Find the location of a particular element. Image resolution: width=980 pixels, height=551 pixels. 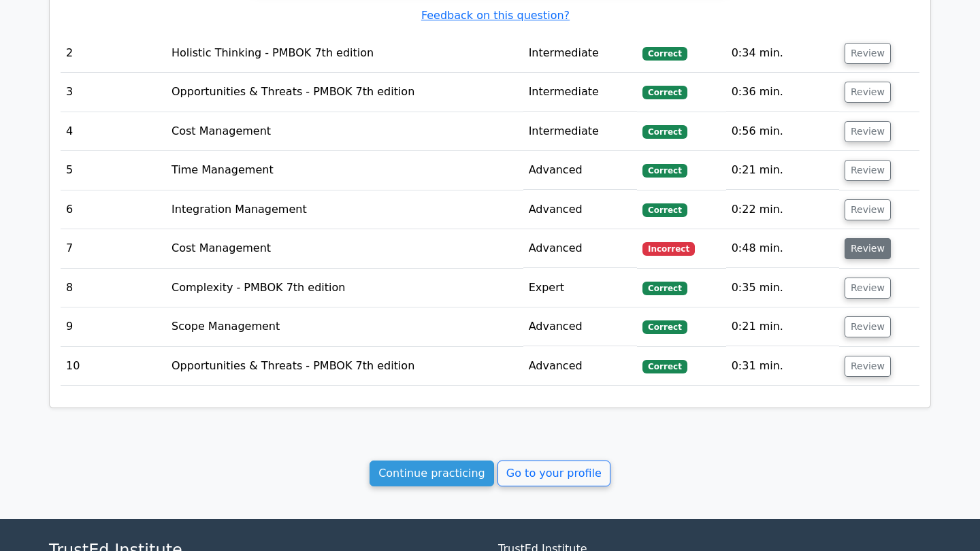

td: Complexity - PMBOK 7th edition is located at coordinates (344, 288).